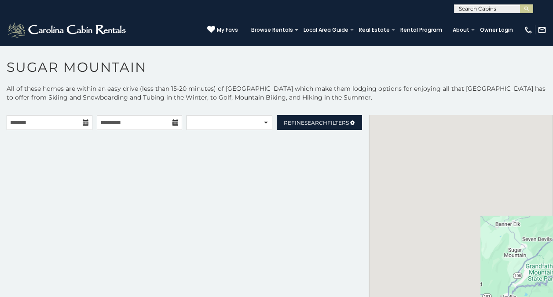 This screenshot has height=297, width=553. I want to click on span: Search, so click(316, 122).